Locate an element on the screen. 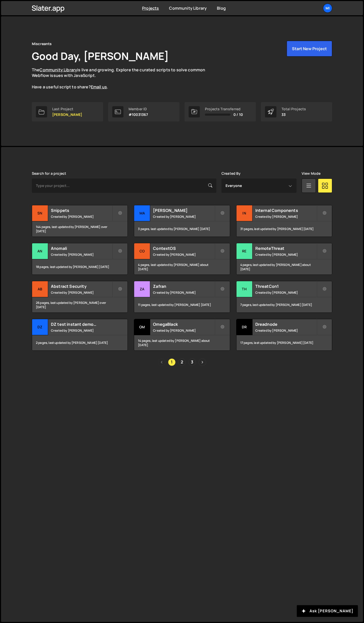  a: Mi is located at coordinates (328, 8).